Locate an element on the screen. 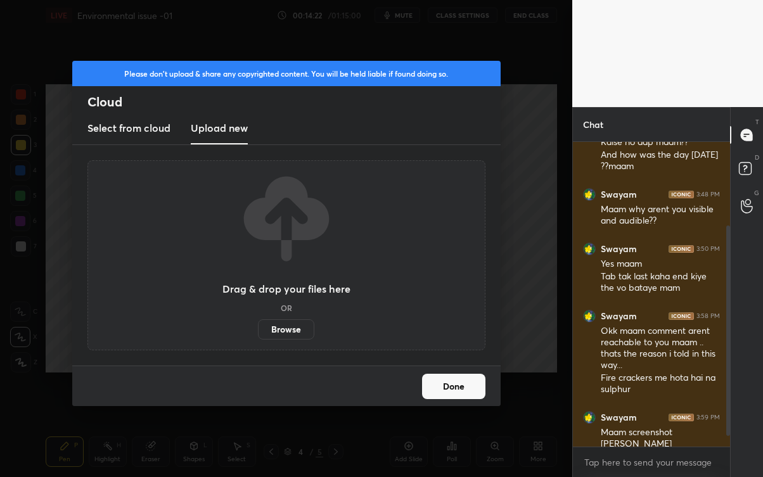  button: Done is located at coordinates (454, 386).